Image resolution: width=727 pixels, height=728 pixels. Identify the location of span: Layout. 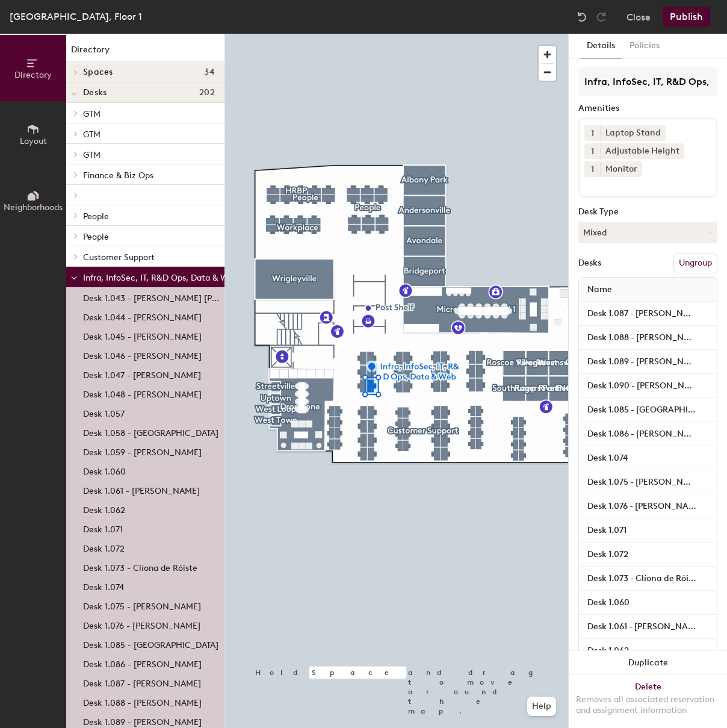
(33, 141).